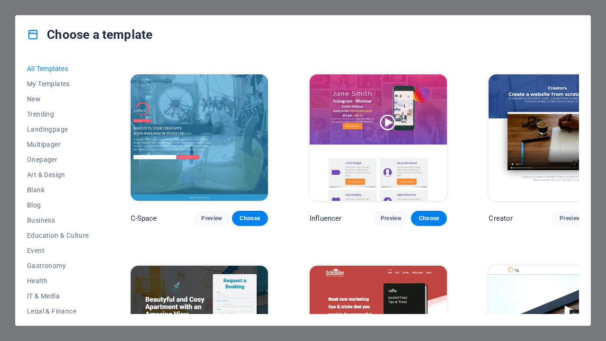 This screenshot has height=341, width=606. Describe the element at coordinates (58, 160) in the screenshot. I see `button: Onepager` at that location.